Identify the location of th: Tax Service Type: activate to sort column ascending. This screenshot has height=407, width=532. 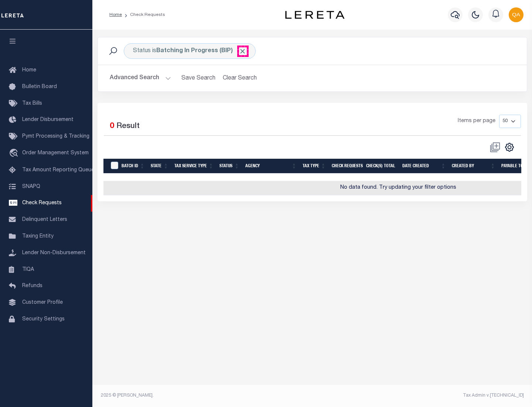
(194, 166).